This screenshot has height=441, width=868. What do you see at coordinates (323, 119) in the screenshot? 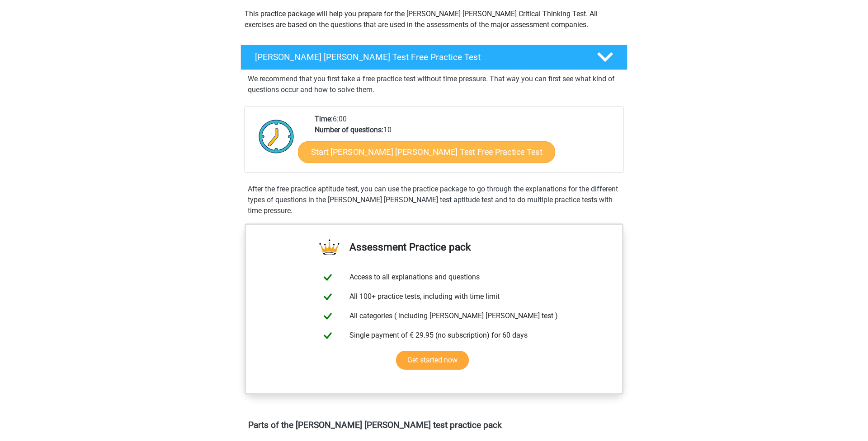
I see `b: Time:` at bounding box center [323, 119].